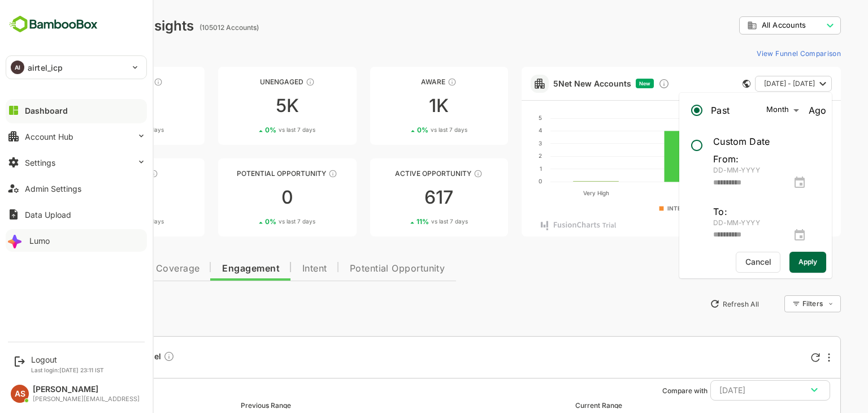 This screenshot has height=413, width=868. I want to click on text: Very High, so click(556, 193).